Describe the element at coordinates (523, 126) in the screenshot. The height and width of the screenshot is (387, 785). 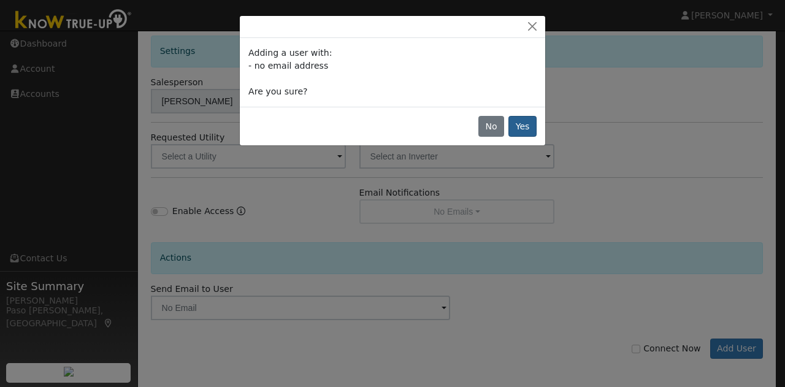
I see `button: Yes` at that location.